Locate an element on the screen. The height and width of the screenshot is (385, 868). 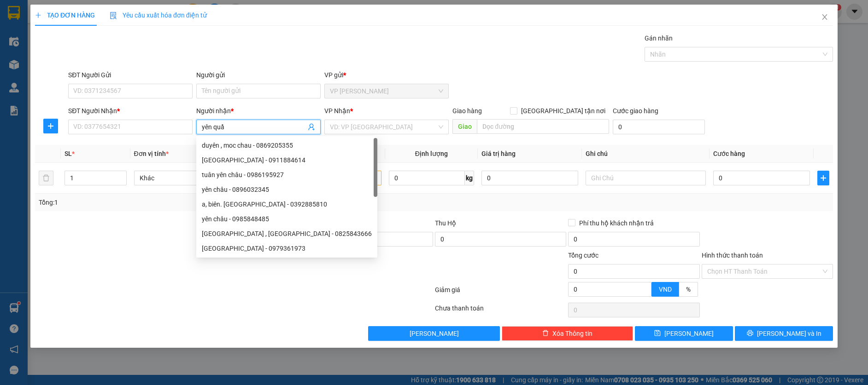
span: Phí thu hộ khách nhận trả is located at coordinates (617, 223).